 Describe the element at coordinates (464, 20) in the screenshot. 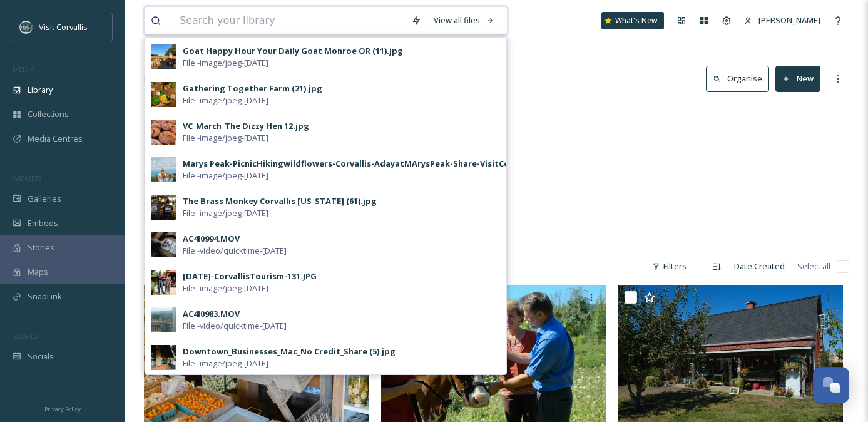

I see `a: View all files` at that location.